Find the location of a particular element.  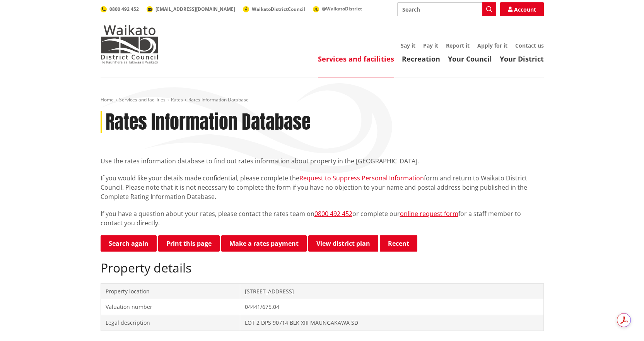

a: Say it is located at coordinates (408, 46).